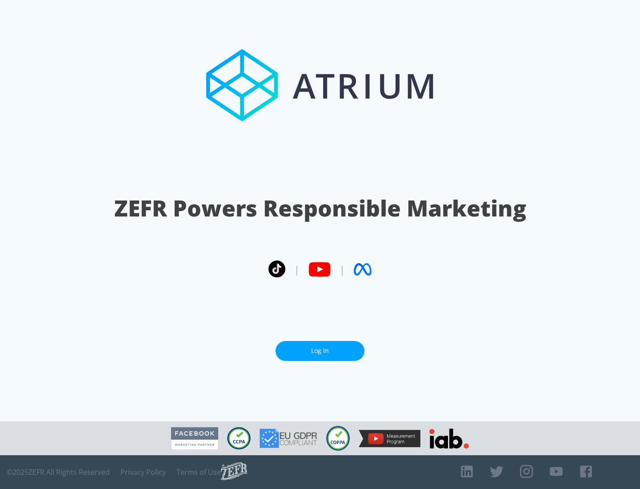 This screenshot has width=640, height=489. Describe the element at coordinates (390, 438) in the screenshot. I see `img: YouTube Measurement Program` at that location.